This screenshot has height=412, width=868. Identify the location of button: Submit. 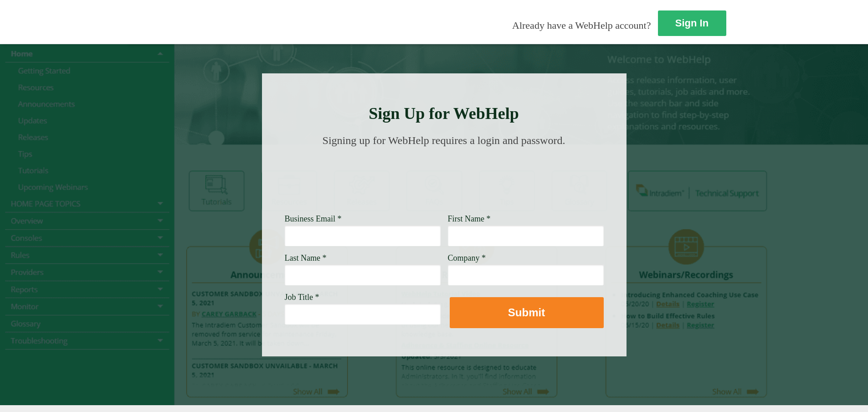
(527, 312).